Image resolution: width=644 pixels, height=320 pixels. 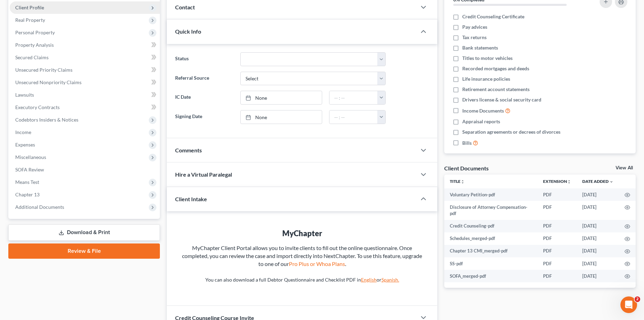 What do you see at coordinates (188, 31) in the screenshot?
I see `span: Quick Info` at bounding box center [188, 31].